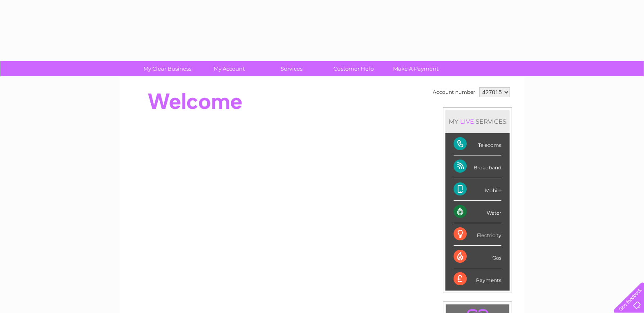  What do you see at coordinates (477, 279) in the screenshot?
I see `div: Payments` at bounding box center [477, 279].